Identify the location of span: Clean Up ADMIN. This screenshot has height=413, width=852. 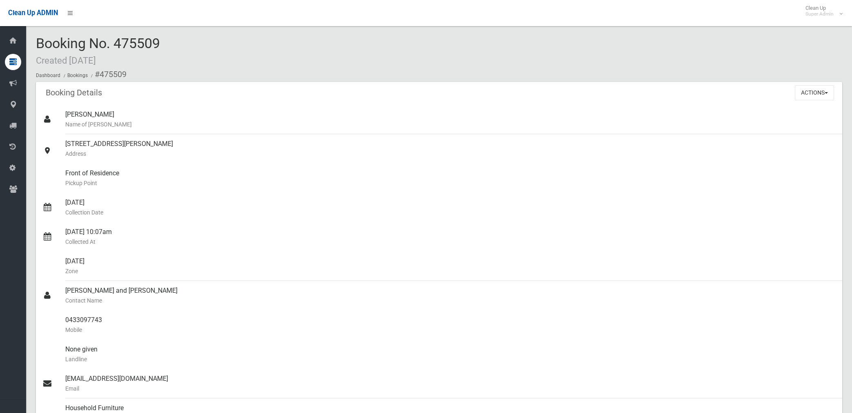
(33, 13).